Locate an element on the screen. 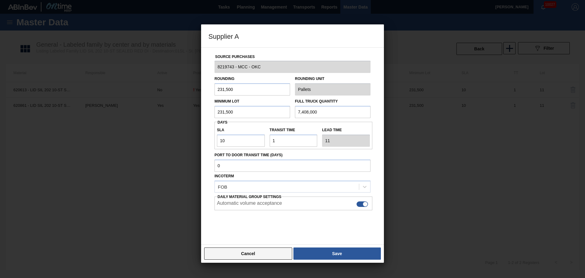 The width and height of the screenshot is (585, 278). label: Source Purchases is located at coordinates (235, 57).